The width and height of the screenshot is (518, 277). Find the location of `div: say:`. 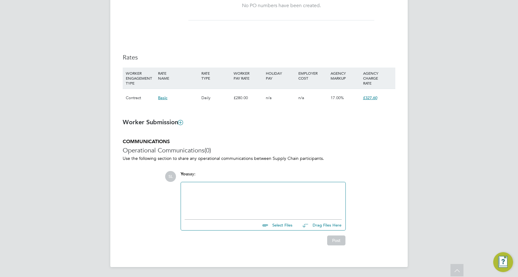

div: say: is located at coordinates (263, 176).